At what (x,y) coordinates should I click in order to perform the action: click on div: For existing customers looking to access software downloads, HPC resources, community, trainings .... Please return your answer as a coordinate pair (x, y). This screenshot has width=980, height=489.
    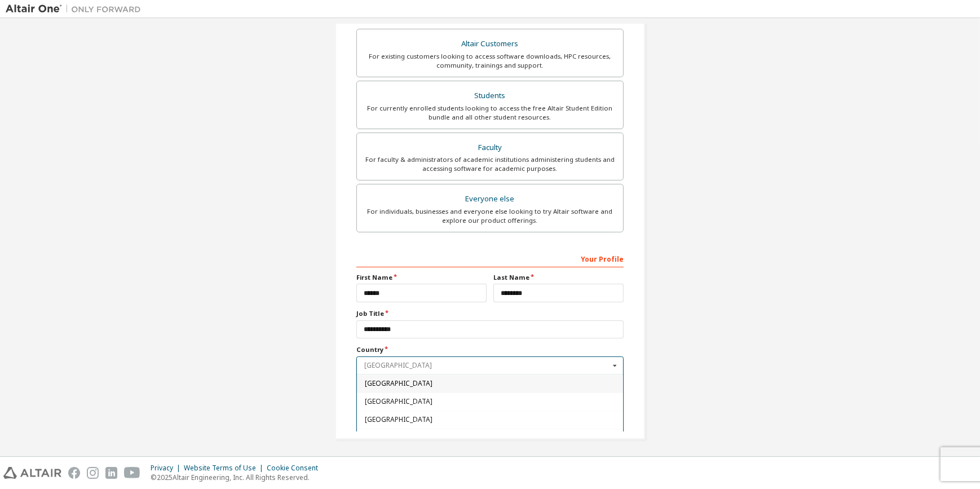
    Looking at the image, I should click on (490, 61).